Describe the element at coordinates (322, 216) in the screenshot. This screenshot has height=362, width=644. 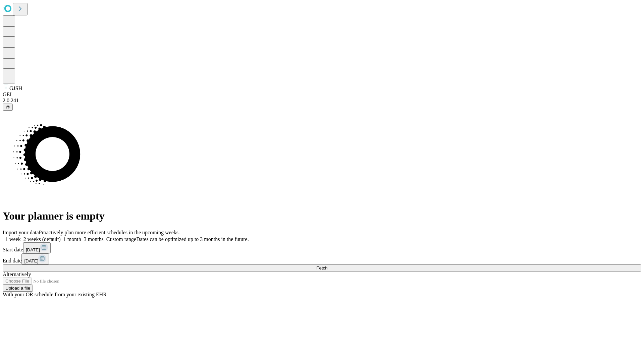
I see `h1: Your planner is empty` at that location.